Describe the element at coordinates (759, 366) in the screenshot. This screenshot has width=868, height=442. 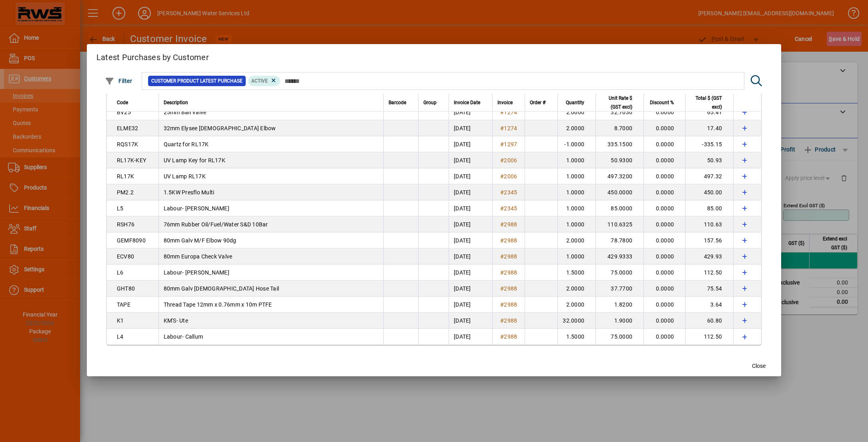
I see `button: Close` at that location.